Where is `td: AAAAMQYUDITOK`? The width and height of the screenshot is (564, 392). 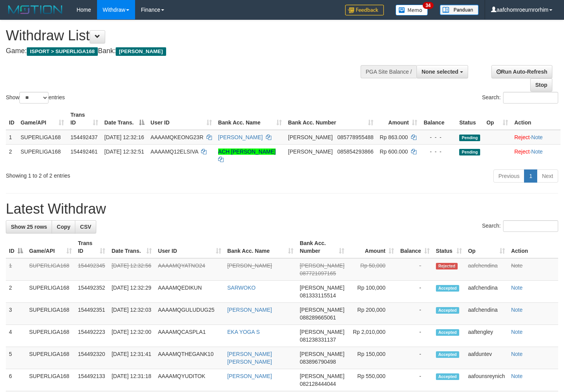
td: AAAAMQYUDITOK is located at coordinates (189, 380).